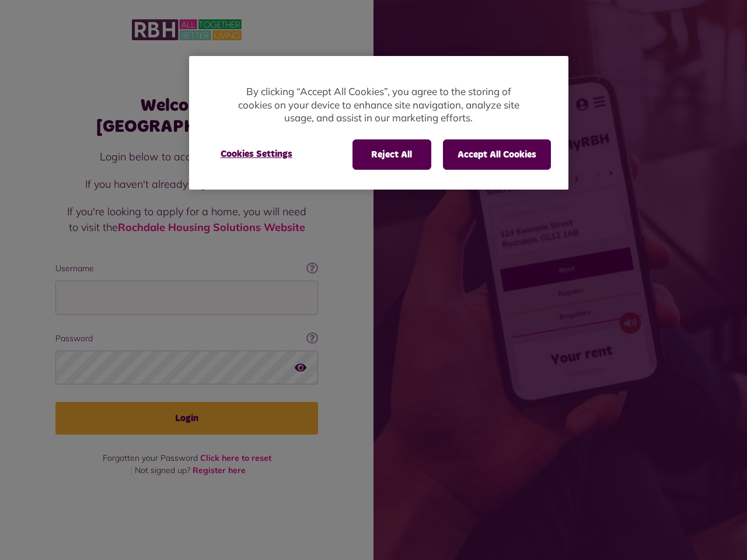  Describe the element at coordinates (256, 154) in the screenshot. I see `button: Cookies Settings` at that location.